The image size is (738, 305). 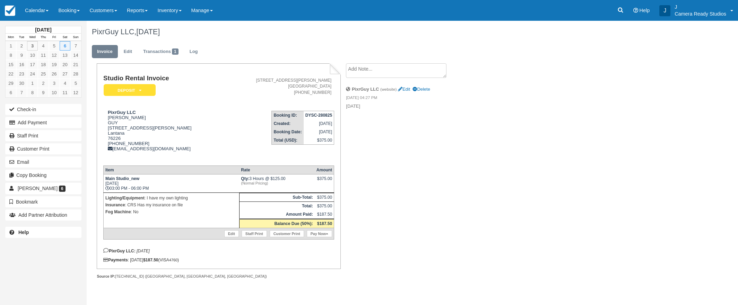 I want to click on em: Deposit, so click(x=130, y=90).